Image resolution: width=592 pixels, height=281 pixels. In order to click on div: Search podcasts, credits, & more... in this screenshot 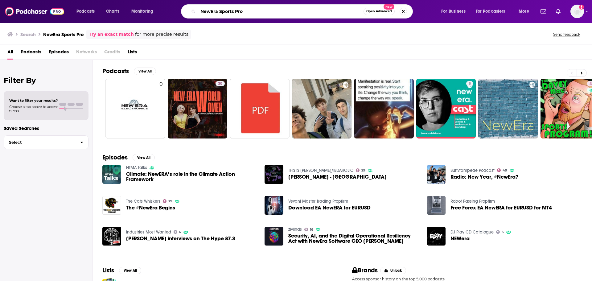, I will do `click(303, 11)`.